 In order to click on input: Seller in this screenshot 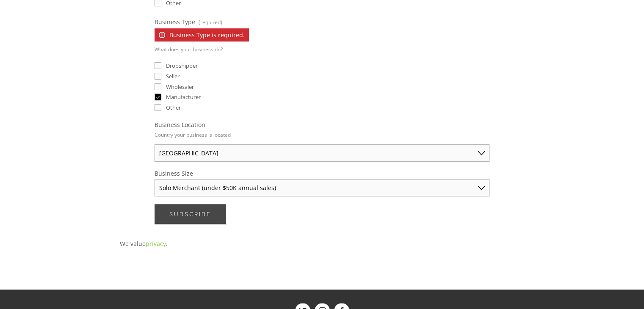, I will do `click(158, 76)`.